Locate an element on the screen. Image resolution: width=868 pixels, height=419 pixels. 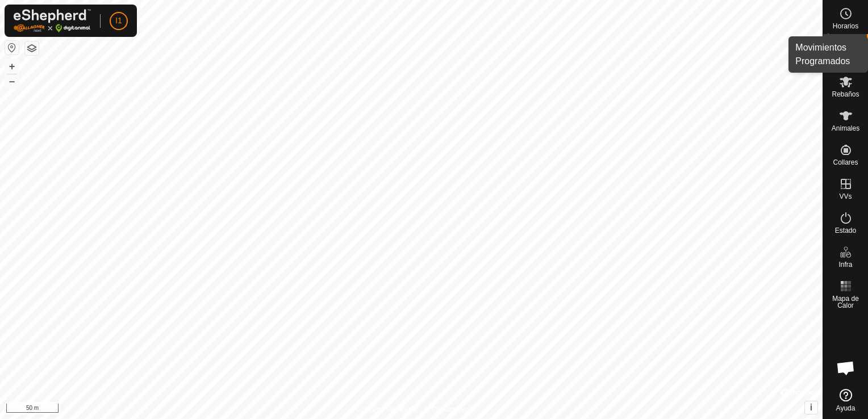
span: i is located at coordinates (811, 407).